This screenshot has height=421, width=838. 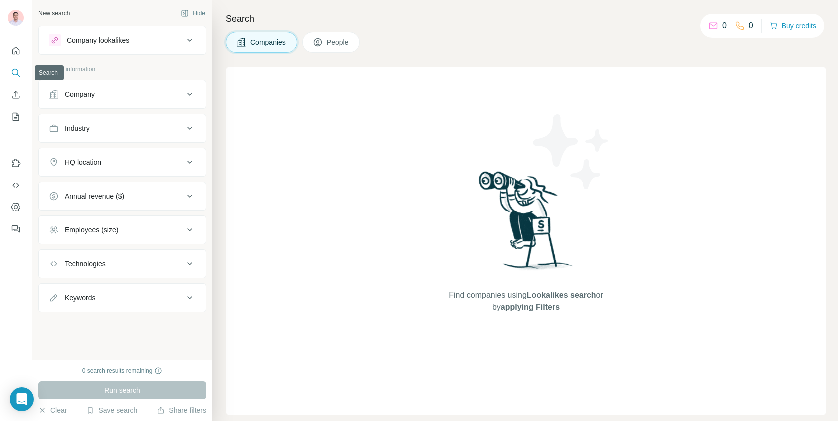 I want to click on div: New search, so click(x=54, y=13).